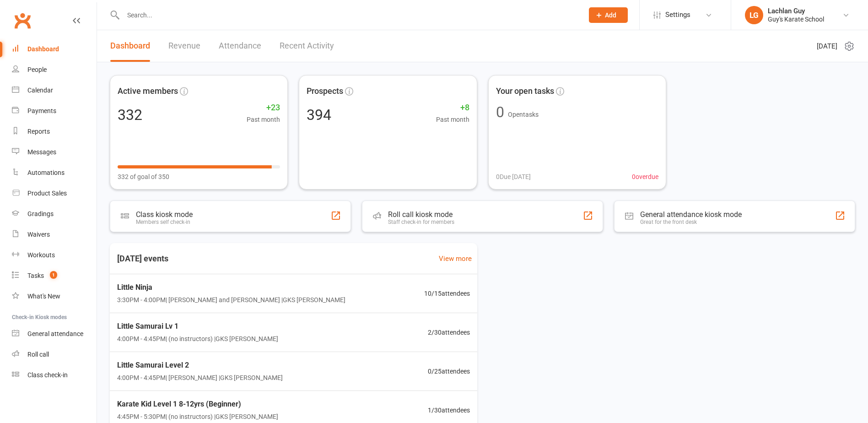  Describe the element at coordinates (54, 275) in the screenshot. I see `span: 1` at that location.